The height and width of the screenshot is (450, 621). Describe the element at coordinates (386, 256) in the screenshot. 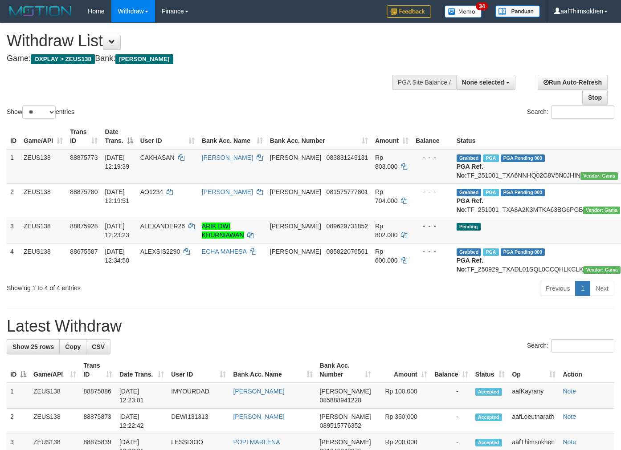

I see `span: Rp 600.000` at that location.